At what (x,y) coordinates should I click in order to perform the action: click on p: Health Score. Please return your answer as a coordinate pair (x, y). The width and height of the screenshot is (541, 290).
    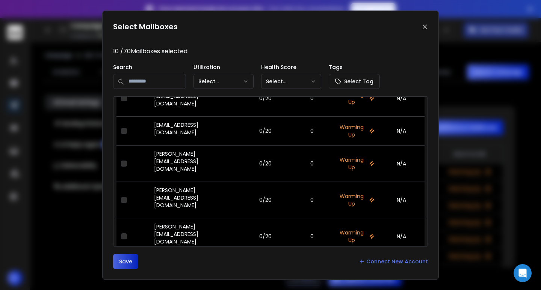
    Looking at the image, I should click on (291, 67).